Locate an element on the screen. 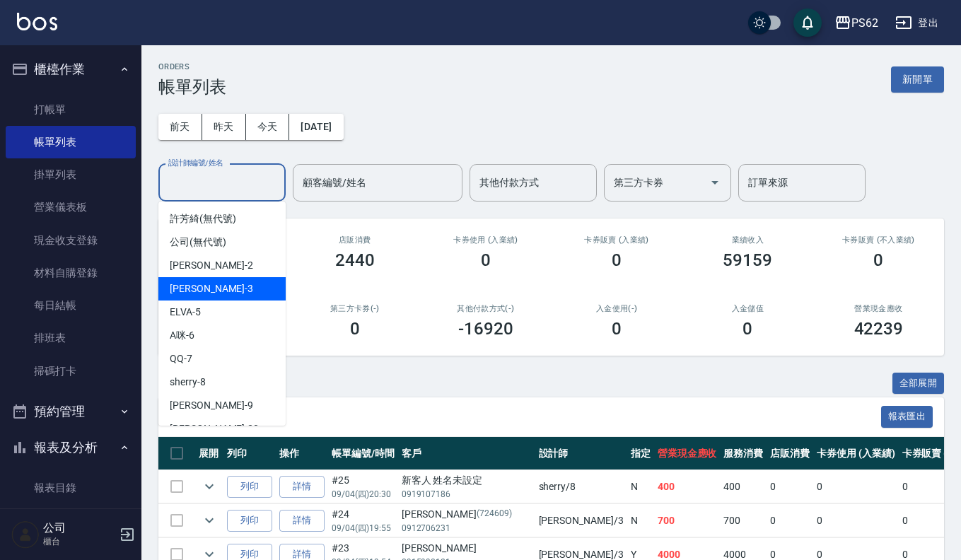  a: 材料自購登錄 is located at coordinates (70, 273).